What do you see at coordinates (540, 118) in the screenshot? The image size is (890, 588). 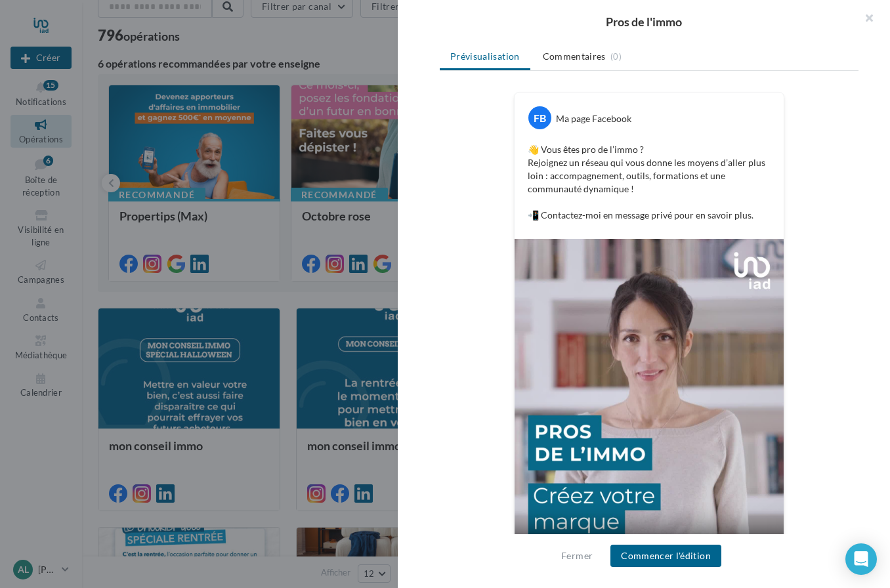 I see `div: FB` at bounding box center [540, 118].